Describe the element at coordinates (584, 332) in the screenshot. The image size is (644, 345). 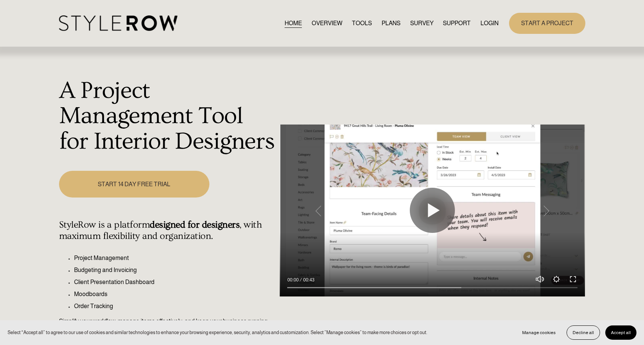
I see `span: Decline all` at that location.